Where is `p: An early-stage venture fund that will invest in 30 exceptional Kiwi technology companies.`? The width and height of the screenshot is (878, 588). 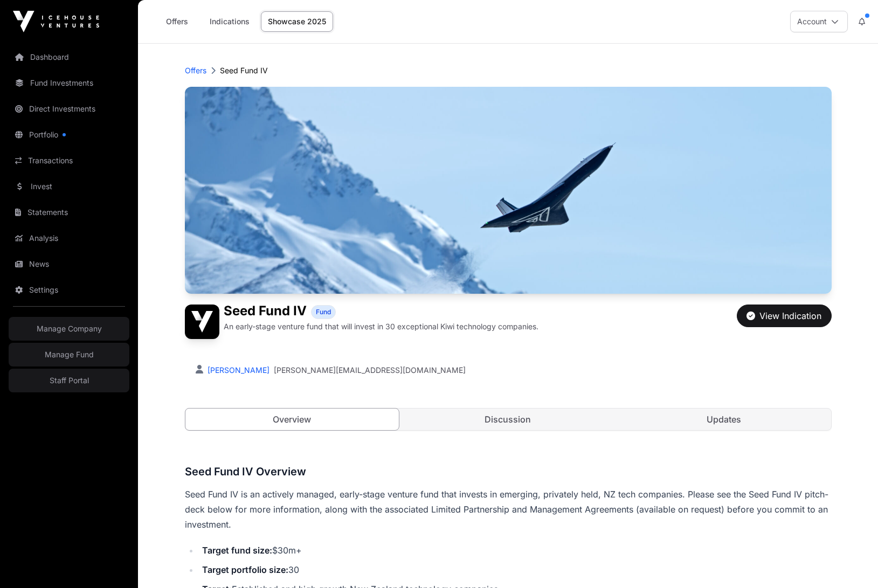 p: An early-stage venture fund that will invest in 30 exceptional Kiwi technology companies. is located at coordinates (381, 327).